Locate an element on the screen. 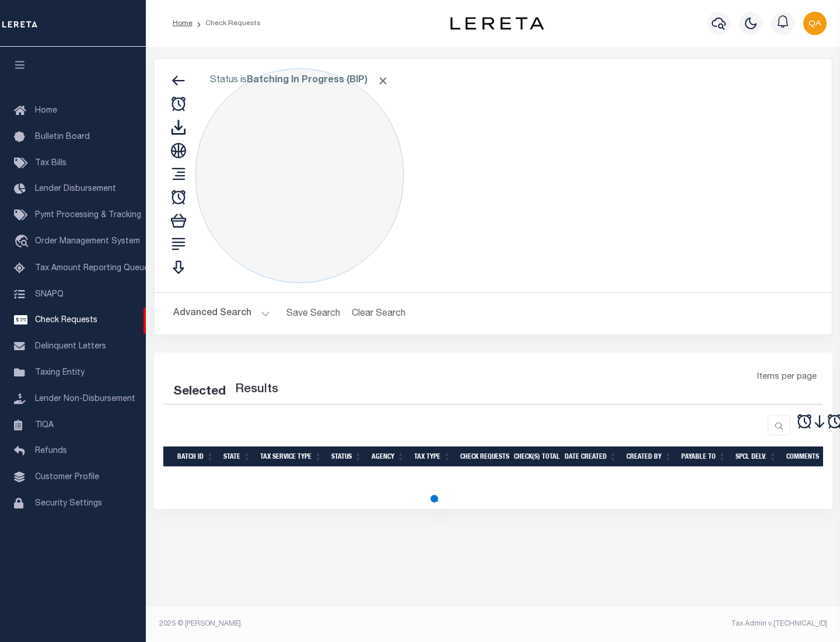 This screenshot has height=642, width=840. li: Check Requests is located at coordinates (227, 23).